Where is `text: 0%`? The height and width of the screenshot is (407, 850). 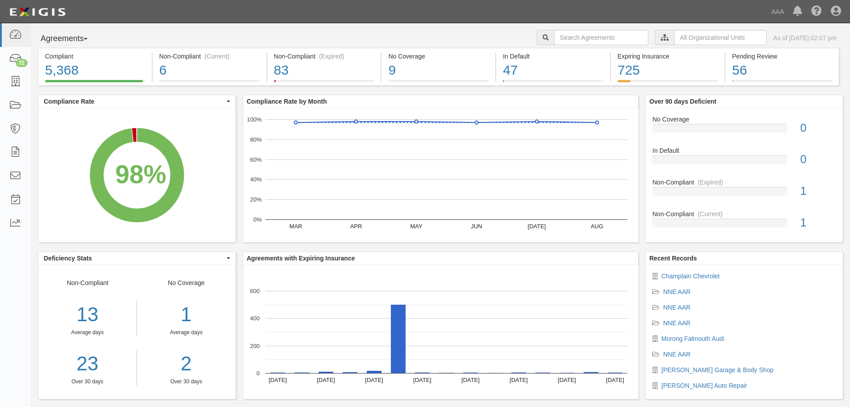
text: 0% is located at coordinates (257, 219).